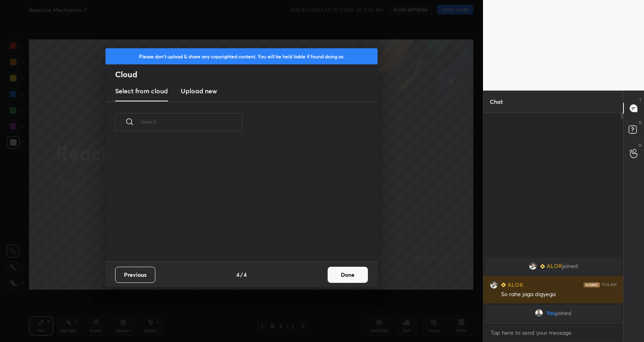 The image size is (644, 342). I want to click on h3: Select from cloud, so click(141, 91).